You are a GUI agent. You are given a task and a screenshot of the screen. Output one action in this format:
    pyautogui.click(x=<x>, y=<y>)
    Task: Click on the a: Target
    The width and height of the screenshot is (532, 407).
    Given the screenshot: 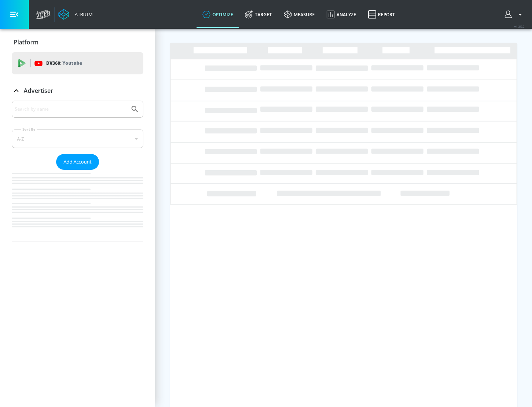 What is the action you would take?
    pyautogui.click(x=258, y=14)
    